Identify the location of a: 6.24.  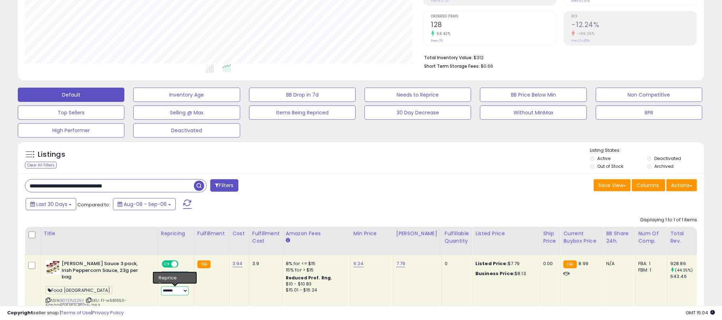
(358, 264).